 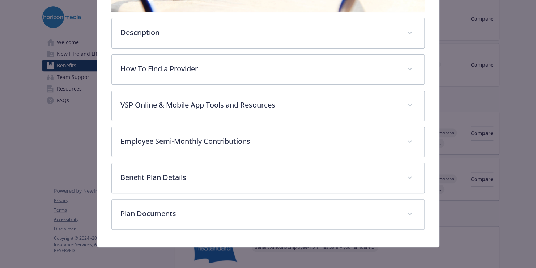 What do you see at coordinates (268, 142) in the screenshot?
I see `div: Employee Semi-Monthly Contributions` at bounding box center [268, 142].